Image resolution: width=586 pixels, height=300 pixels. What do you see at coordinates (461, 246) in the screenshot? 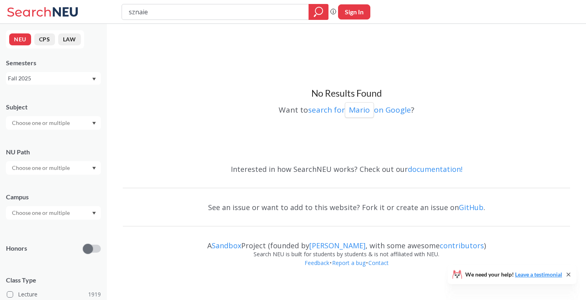
I see `a: contributors` at bounding box center [461, 246].